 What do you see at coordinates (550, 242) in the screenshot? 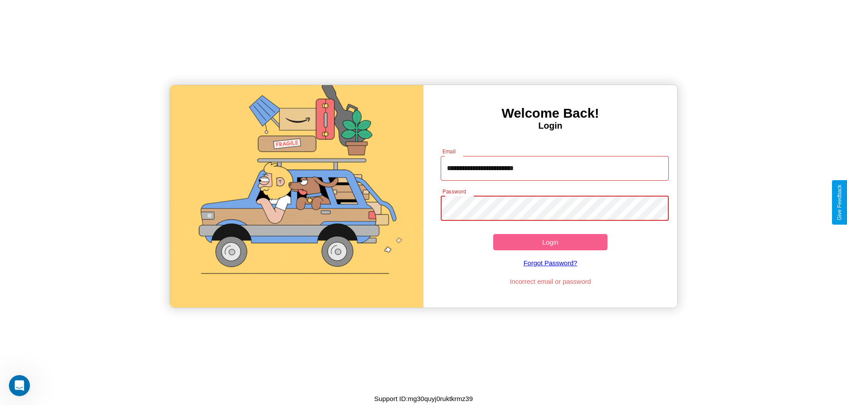
I see `button: Login` at bounding box center [550, 242].